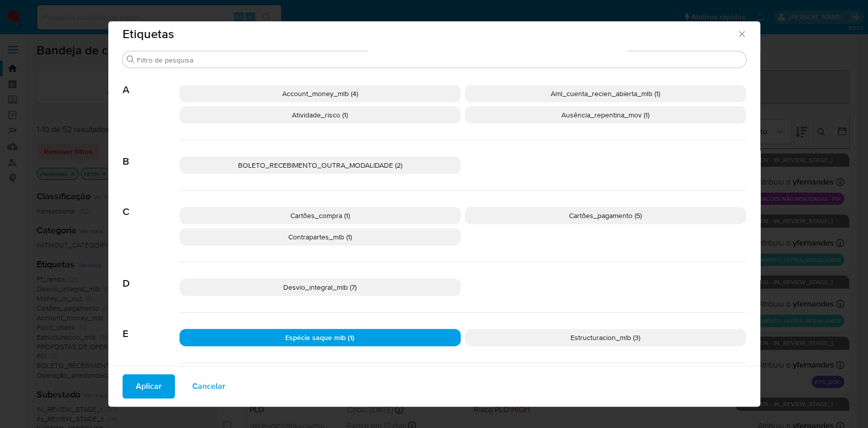 The image size is (868, 428). Describe the element at coordinates (320, 337) in the screenshot. I see `span: Espécie saque mlb (1)` at that location.